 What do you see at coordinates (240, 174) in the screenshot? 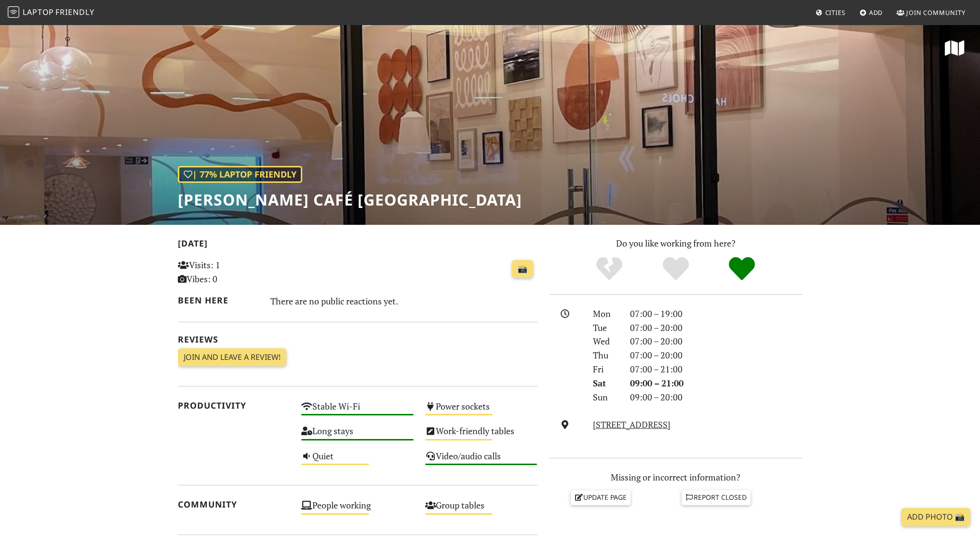
I see `div: | 77% Laptop Friendly` at bounding box center [240, 174].